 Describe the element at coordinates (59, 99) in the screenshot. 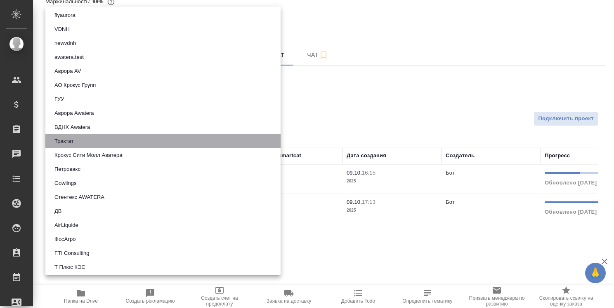

I see `button: ГУУ` at that location.